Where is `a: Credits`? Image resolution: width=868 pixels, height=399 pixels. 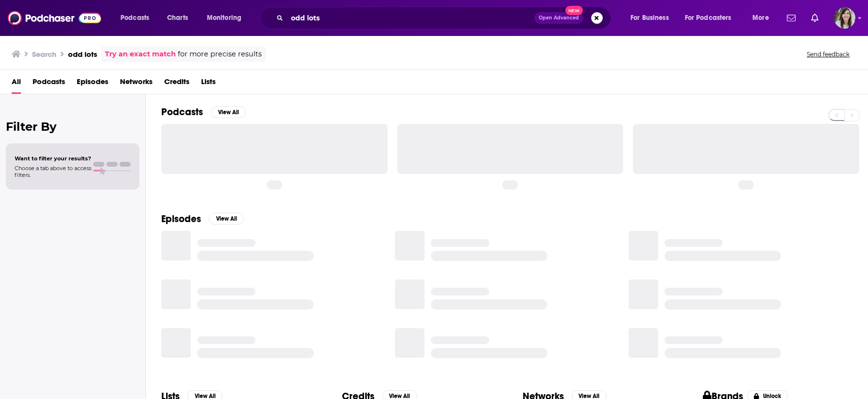 a: Credits is located at coordinates (177, 83).